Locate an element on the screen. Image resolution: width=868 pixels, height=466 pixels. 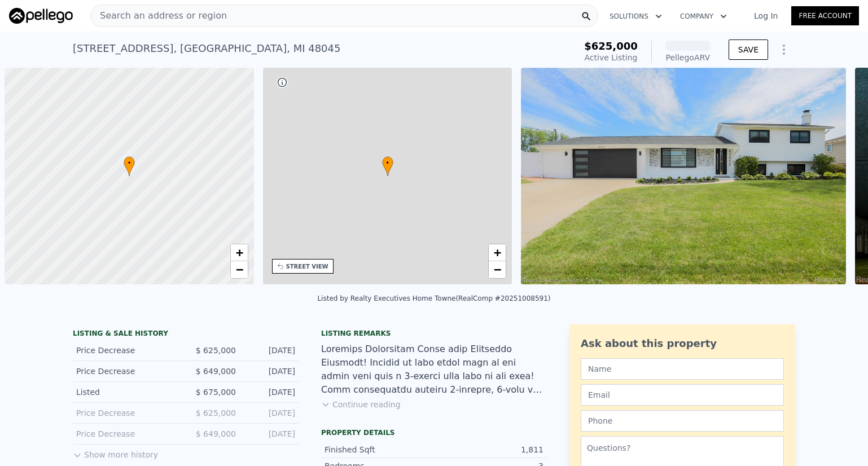
input: Email is located at coordinates (682, 395).